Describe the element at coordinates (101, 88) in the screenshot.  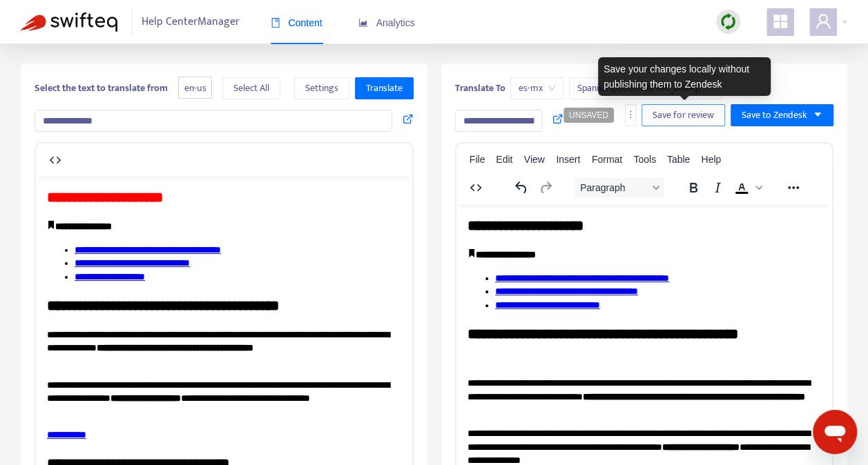
I see `b: Select the text to translate from` at that location.